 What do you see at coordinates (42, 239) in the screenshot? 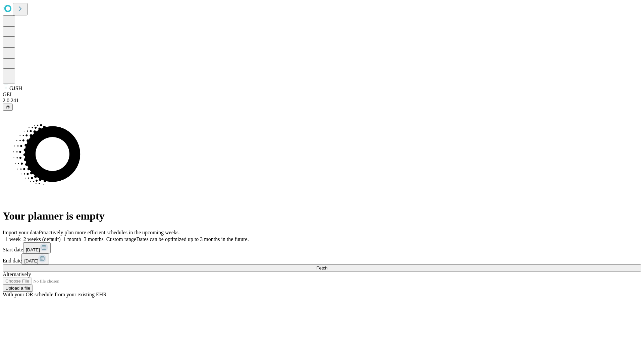
I see `span: 2 weeks (default)` at bounding box center [42, 239].